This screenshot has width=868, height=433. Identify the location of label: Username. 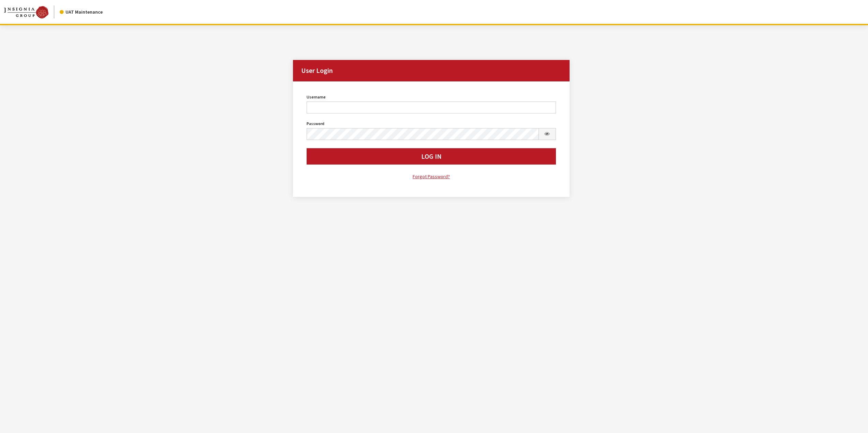
(316, 97).